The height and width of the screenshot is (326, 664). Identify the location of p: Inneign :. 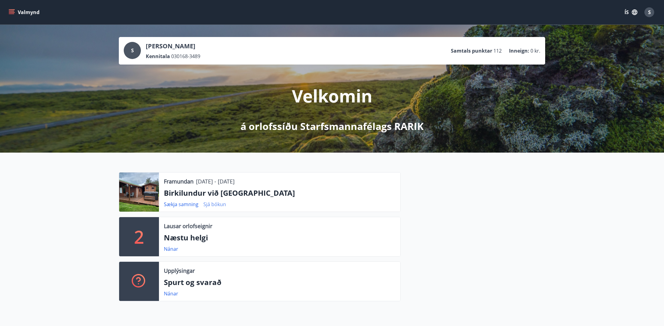
(519, 51).